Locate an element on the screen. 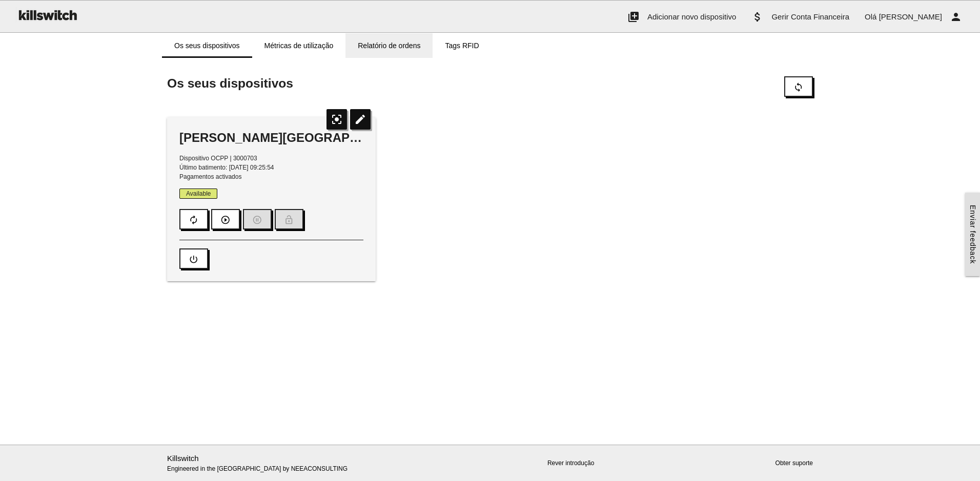  i: edit is located at coordinates (360, 119).